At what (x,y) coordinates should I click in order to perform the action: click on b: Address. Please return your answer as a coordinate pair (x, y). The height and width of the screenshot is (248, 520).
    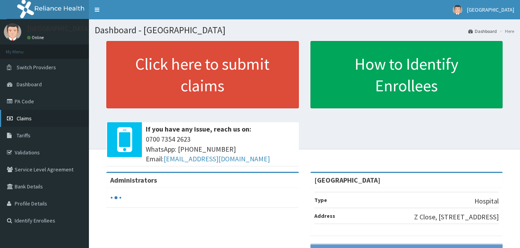
    Looking at the image, I should click on (325, 216).